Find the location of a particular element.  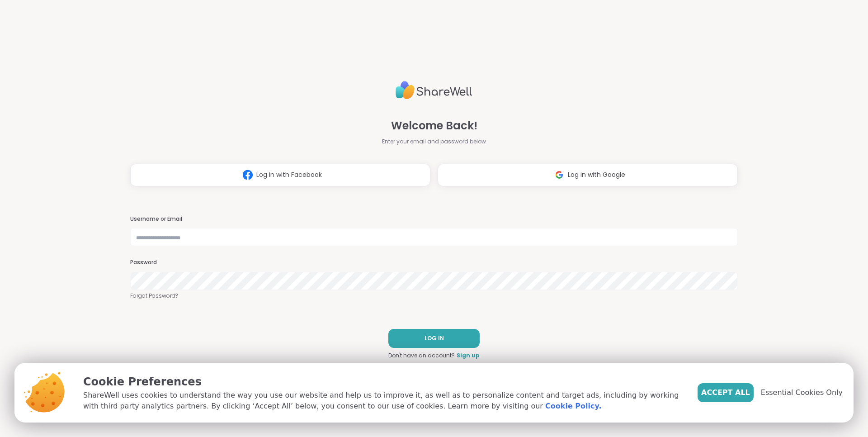

h3: Username or Email is located at coordinates (434, 218).